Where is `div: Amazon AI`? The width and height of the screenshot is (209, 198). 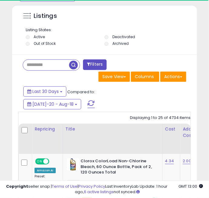 div: Amazon AI is located at coordinates (45, 170).